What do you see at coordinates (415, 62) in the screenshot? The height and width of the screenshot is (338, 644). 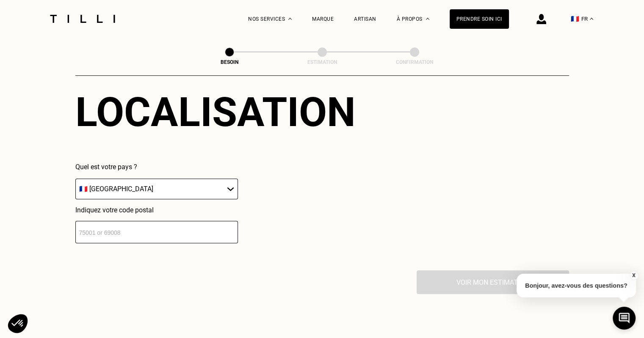 I see `div: Confirmation` at bounding box center [415, 62].